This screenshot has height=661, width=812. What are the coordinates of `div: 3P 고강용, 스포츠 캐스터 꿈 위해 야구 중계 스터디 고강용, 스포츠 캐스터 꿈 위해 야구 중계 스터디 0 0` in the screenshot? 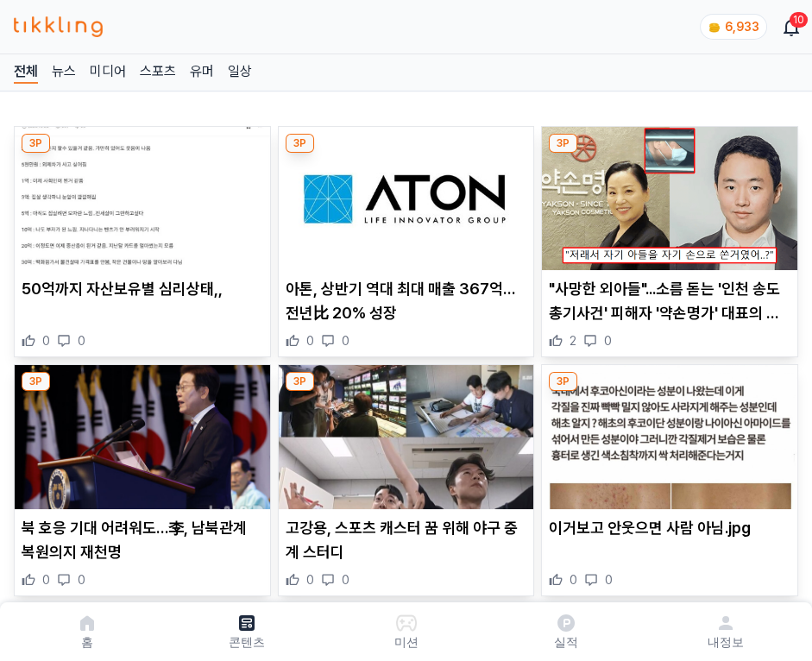 It's located at (406, 479).